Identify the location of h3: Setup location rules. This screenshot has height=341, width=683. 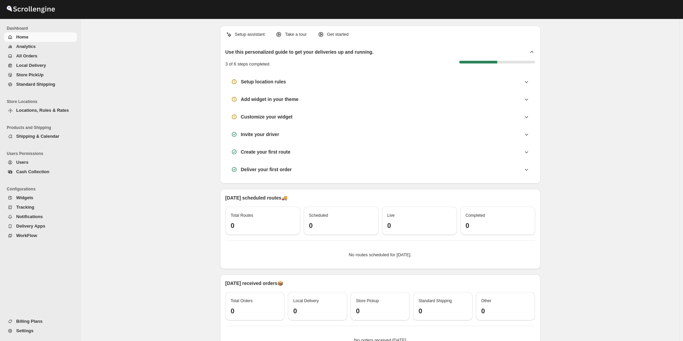
(263, 82).